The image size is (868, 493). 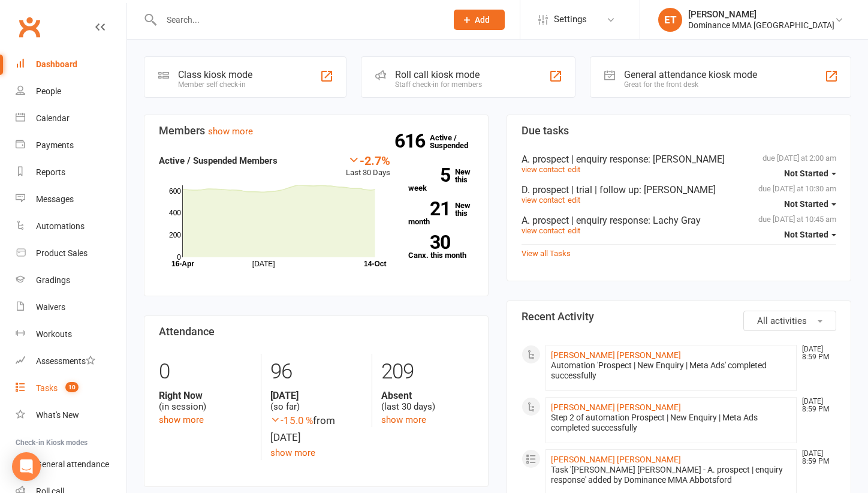 I want to click on strong: 616, so click(x=412, y=141).